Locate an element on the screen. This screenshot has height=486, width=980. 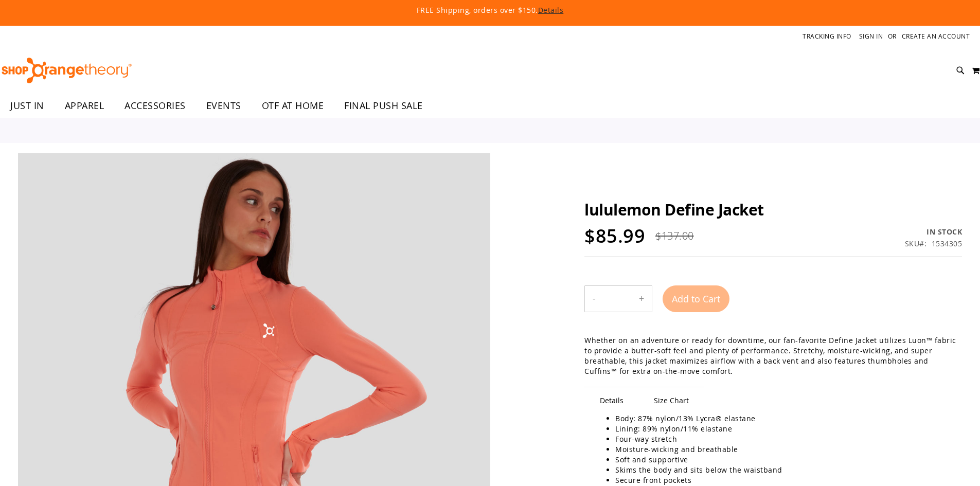
button: Increase product quantity is located at coordinates (641, 299).